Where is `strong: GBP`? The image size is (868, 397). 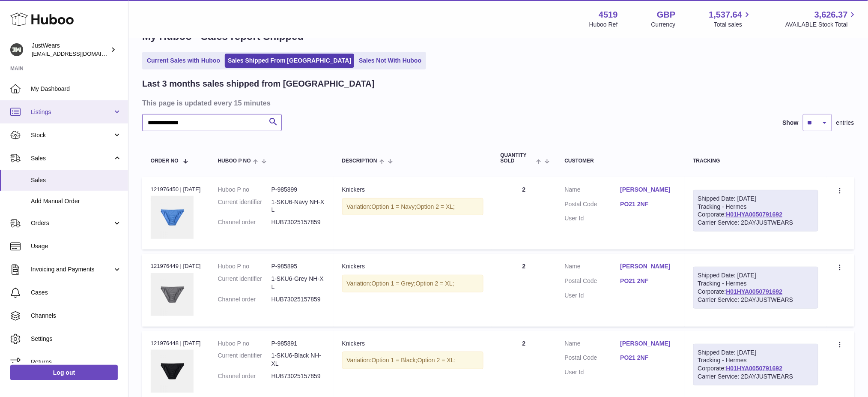 strong: GBP is located at coordinates (666, 14).